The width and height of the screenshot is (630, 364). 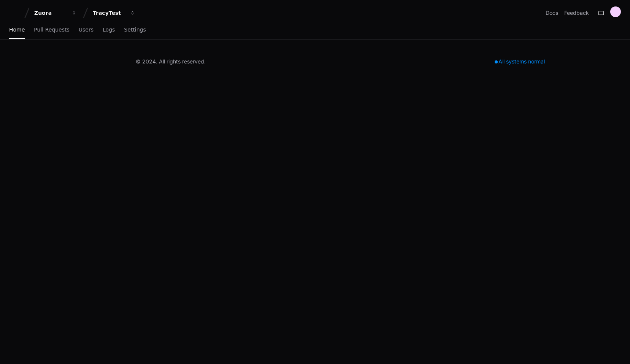 What do you see at coordinates (51, 13) in the screenshot?
I see `div: Zuora` at bounding box center [51, 13].